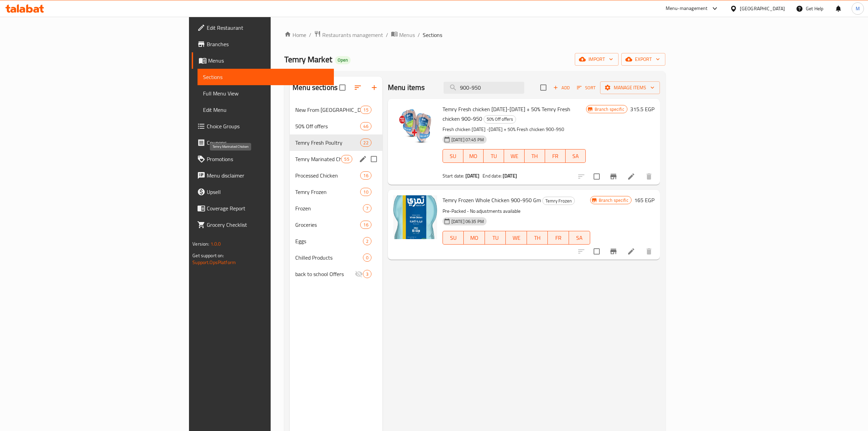 The height and width of the screenshot is (431, 868). Describe the element at coordinates (265, 110) in the screenshot. I see `span: Edit Menu` at that location.